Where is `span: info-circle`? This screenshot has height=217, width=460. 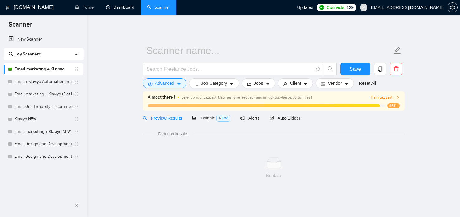
span: info-circle is located at coordinates (318, 69).